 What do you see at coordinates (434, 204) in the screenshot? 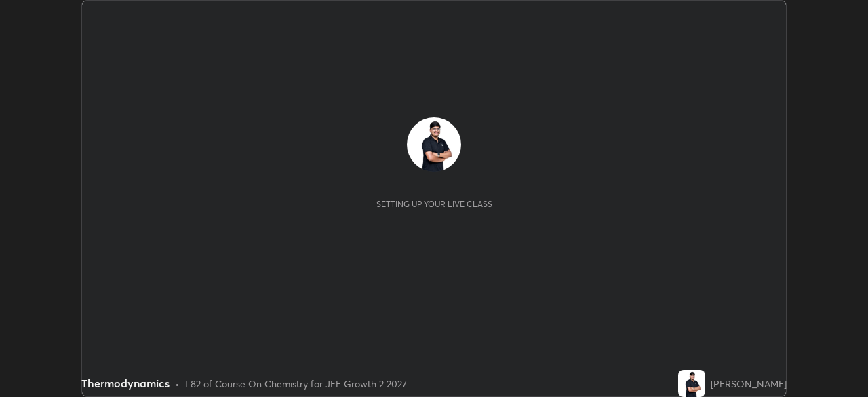
I see `div: Setting up your live class` at bounding box center [434, 204].